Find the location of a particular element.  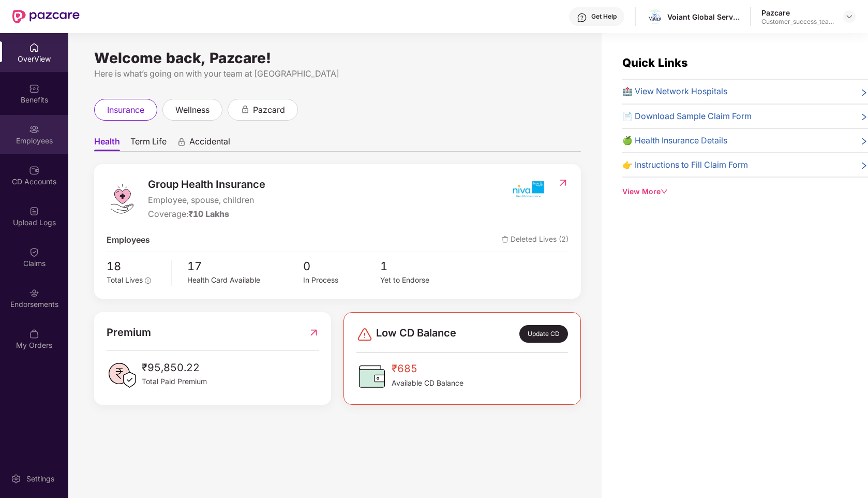

img: insurerIcon is located at coordinates (528, 190).